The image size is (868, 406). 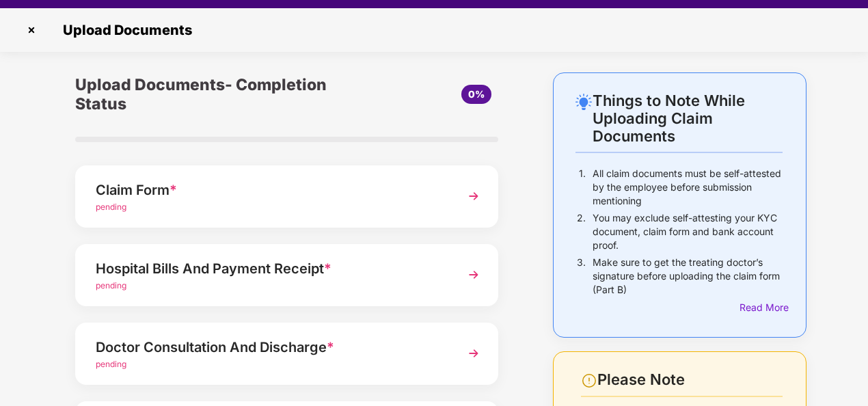 I want to click on p: You may exclude self-attesting your KYC document, claim form and bank account proof., so click(x=687, y=232).